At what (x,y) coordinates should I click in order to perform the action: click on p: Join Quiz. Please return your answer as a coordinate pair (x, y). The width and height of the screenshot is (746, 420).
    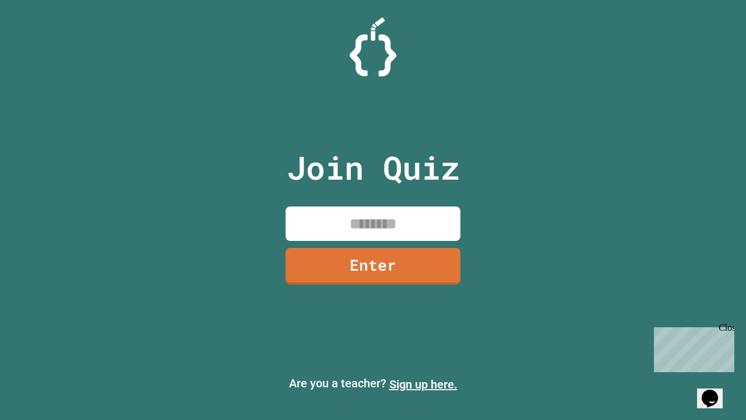
    Looking at the image, I should click on (373, 167).